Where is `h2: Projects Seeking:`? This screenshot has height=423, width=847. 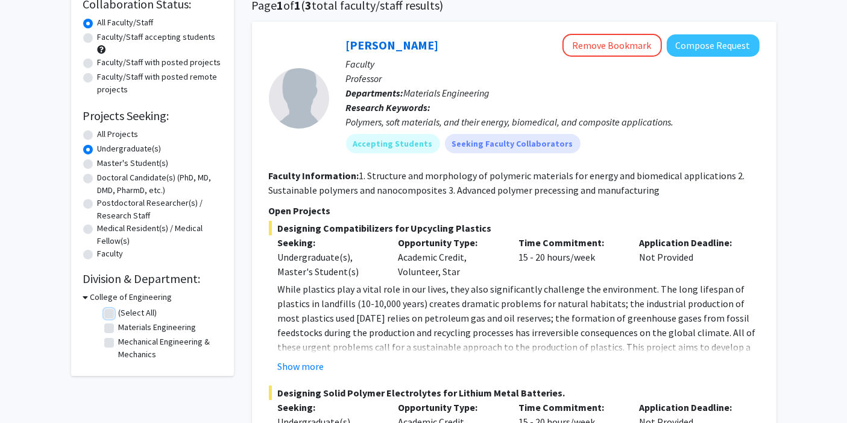
h2: Projects Seeking: is located at coordinates (152, 116).